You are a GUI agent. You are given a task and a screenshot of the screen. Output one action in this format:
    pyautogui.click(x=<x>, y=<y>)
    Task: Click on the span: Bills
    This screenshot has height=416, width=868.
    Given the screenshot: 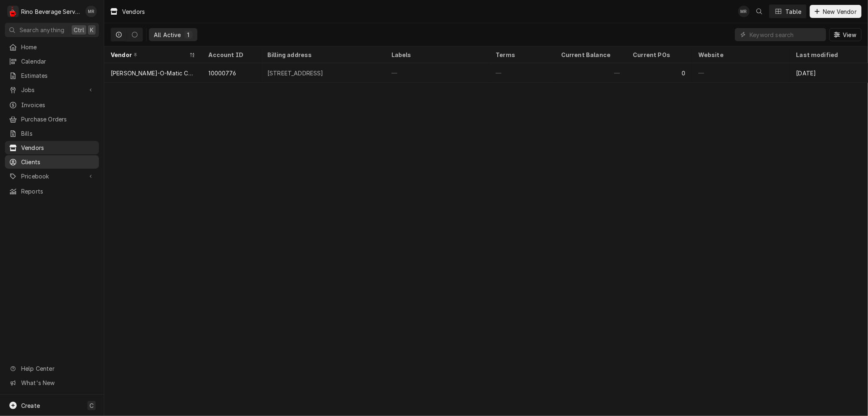 What is the action you would take?
    pyautogui.click(x=58, y=133)
    